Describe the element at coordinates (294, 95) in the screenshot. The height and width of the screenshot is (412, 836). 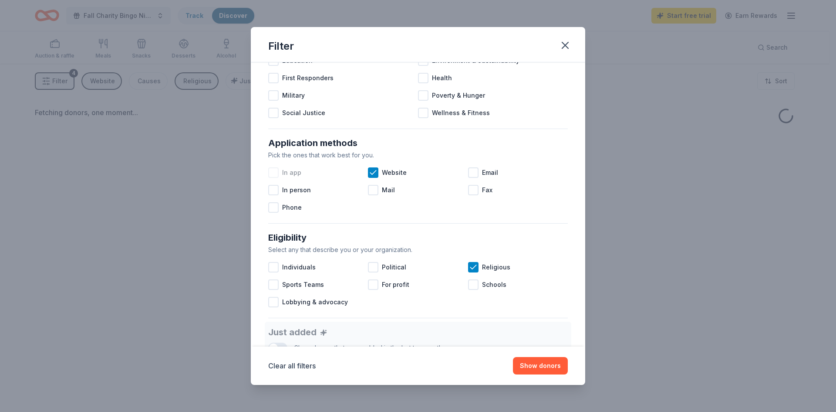
I see `span: Military` at that location.